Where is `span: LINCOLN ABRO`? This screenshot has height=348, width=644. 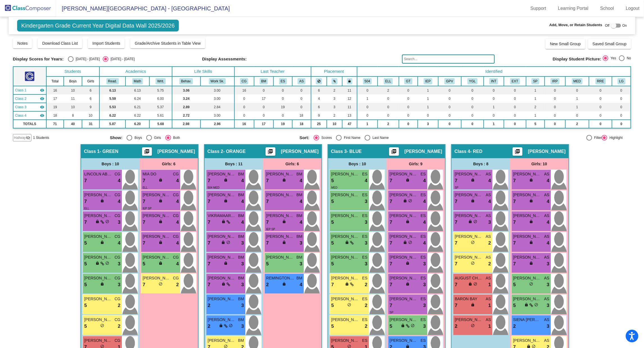 span: LINCOLN ABRO is located at coordinates (98, 174).